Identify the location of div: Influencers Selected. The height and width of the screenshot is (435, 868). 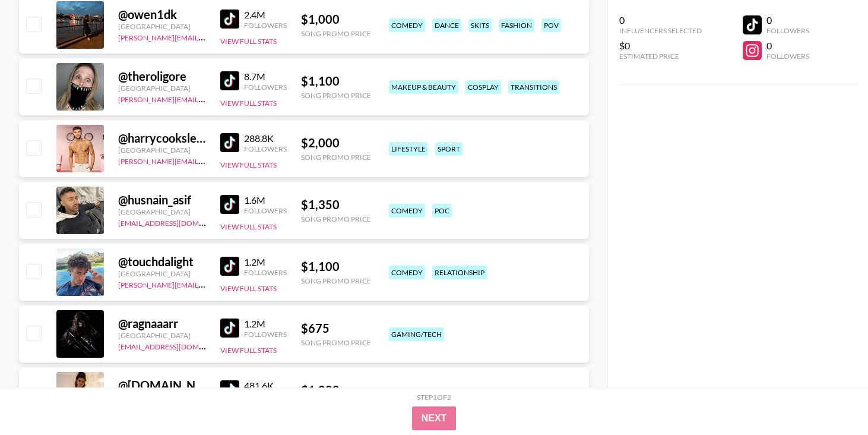
(661, 30).